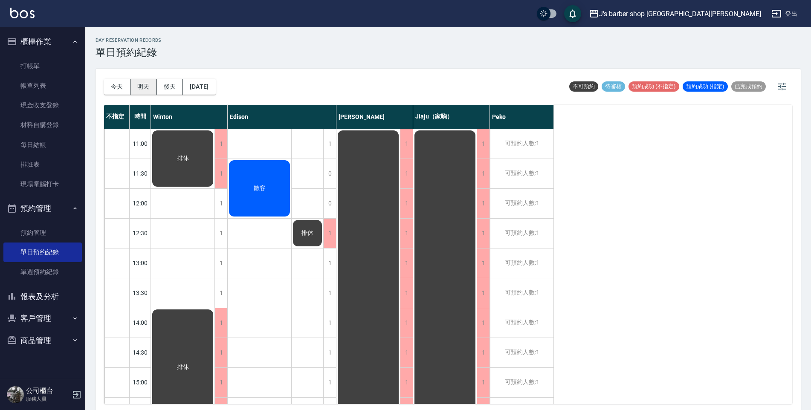 Image resolution: width=811 pixels, height=410 pixels. I want to click on a: 帳單列表, so click(43, 86).